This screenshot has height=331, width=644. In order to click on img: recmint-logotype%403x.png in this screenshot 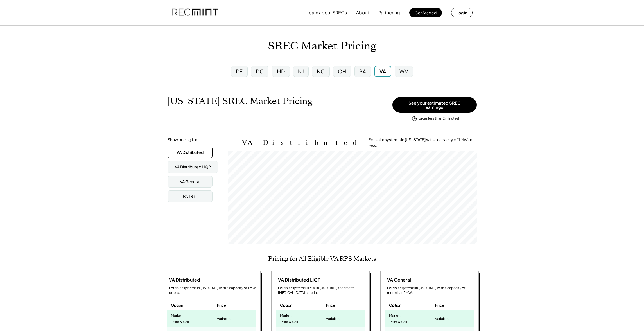, I will do `click(195, 13)`.